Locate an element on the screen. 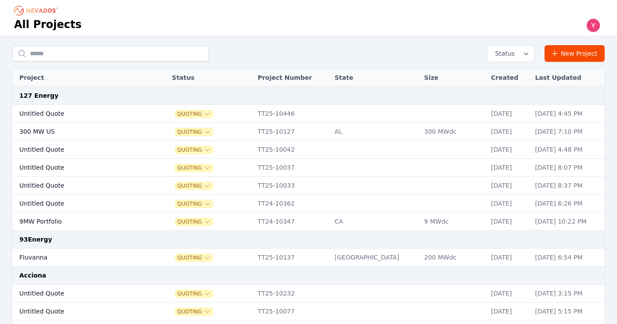  th: Status is located at coordinates (210, 78).